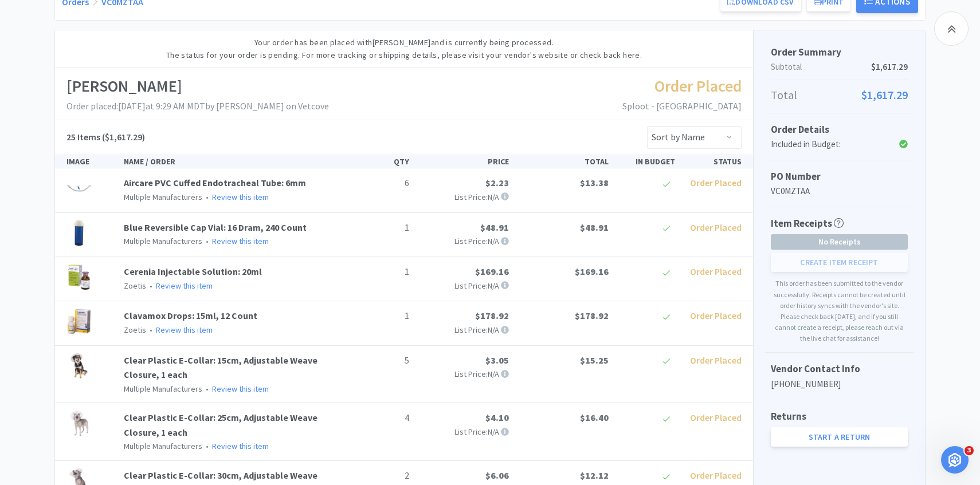  I want to click on img: e9b6a03f4ab34b10a4a72f0065287426_394588.jpeg, so click(79, 233).